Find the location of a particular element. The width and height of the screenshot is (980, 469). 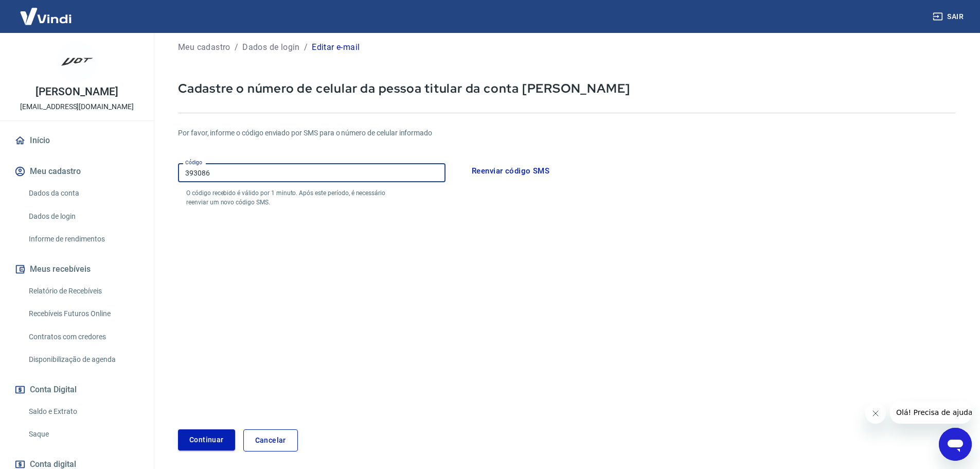

p: Meu cadastro is located at coordinates (204, 47).